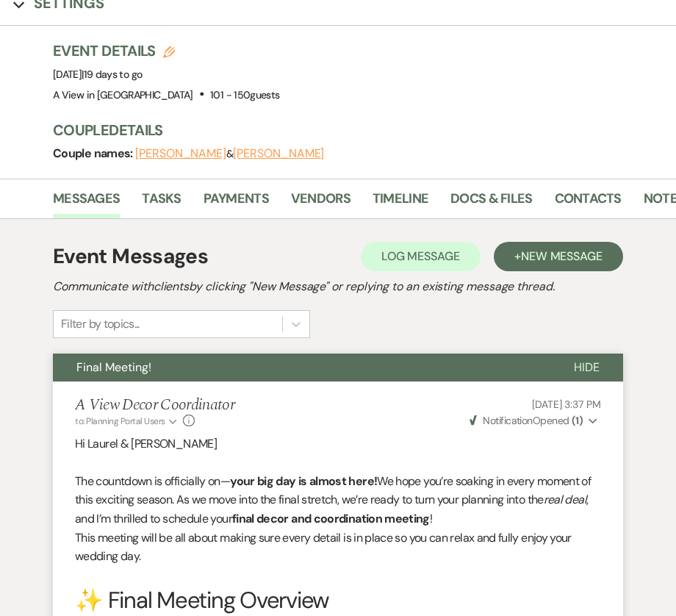  What do you see at coordinates (128, 421) in the screenshot?
I see `button: to: Planning Portal Users` at bounding box center [128, 421].